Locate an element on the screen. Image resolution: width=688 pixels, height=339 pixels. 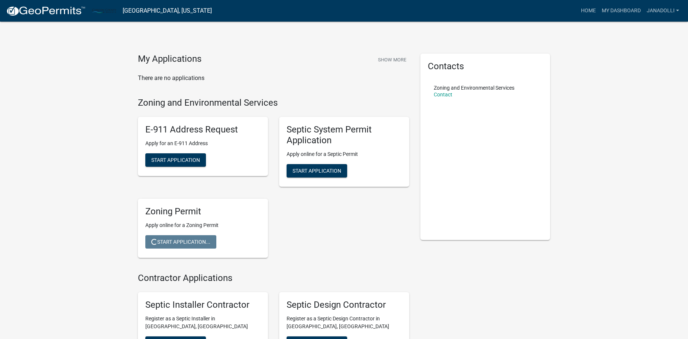
p: Apply online for a Septic Permit is located at coordinates (344, 154).